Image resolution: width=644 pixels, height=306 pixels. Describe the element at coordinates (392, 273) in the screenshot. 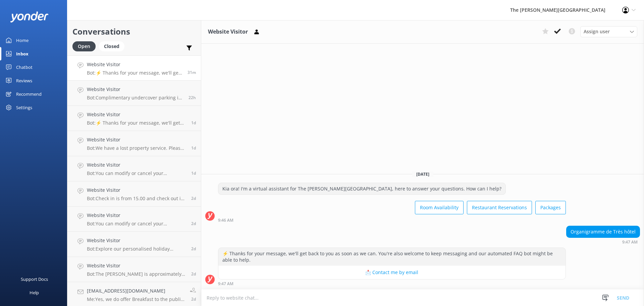

I see `button: 📩 Contact me by email` at that location.